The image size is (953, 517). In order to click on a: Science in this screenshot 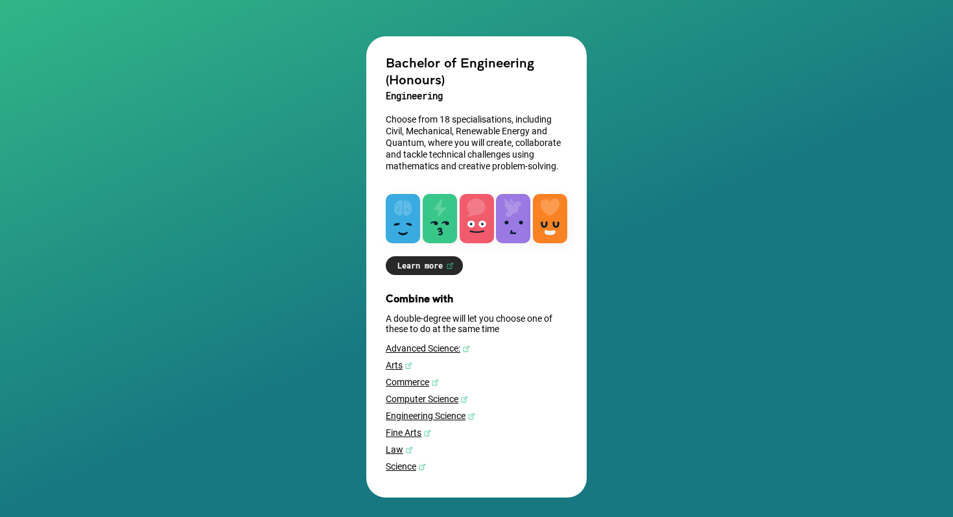, I will do `click(477, 466)`.